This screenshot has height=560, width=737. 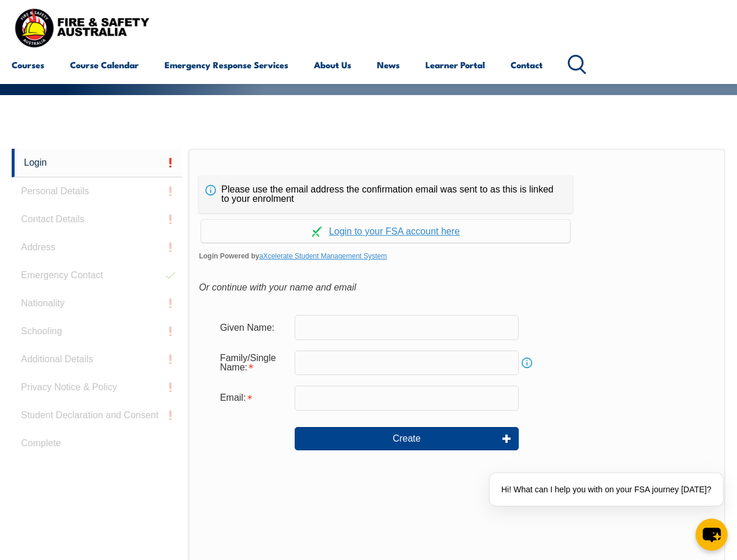 What do you see at coordinates (252, 327) in the screenshot?
I see `div: Given Name:` at bounding box center [252, 327].